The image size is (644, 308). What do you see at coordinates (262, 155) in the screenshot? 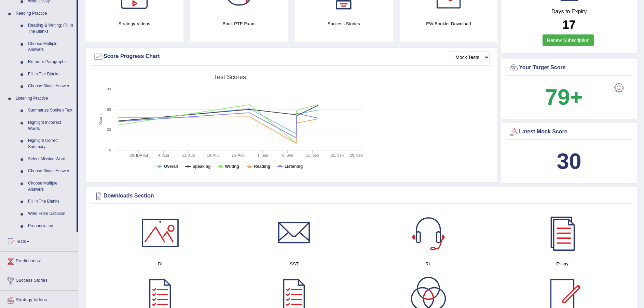
I see `tspan: 1. Sep` at bounding box center [262, 155].